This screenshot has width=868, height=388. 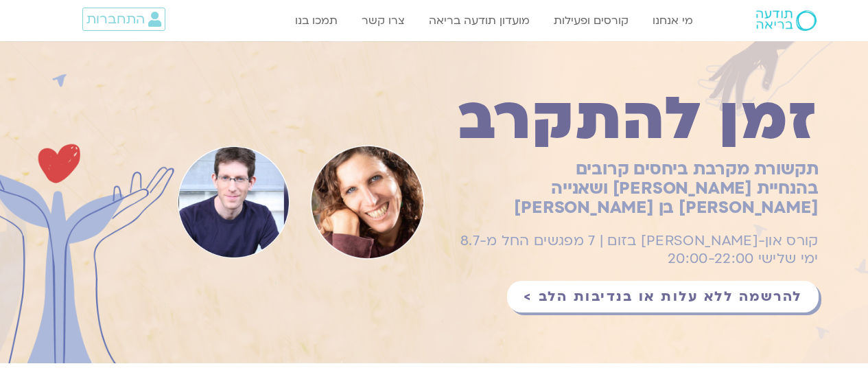 I want to click on span: התחברות, so click(x=115, y=19).